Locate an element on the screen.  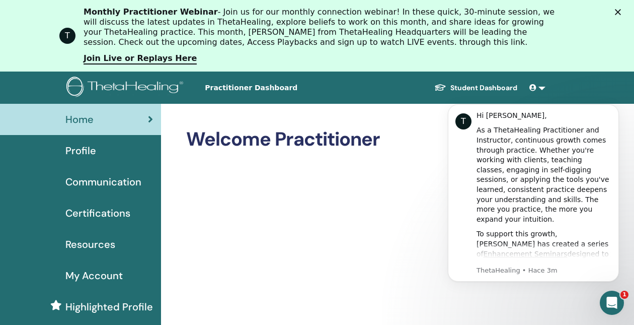
span: Communication is located at coordinates (103, 182).